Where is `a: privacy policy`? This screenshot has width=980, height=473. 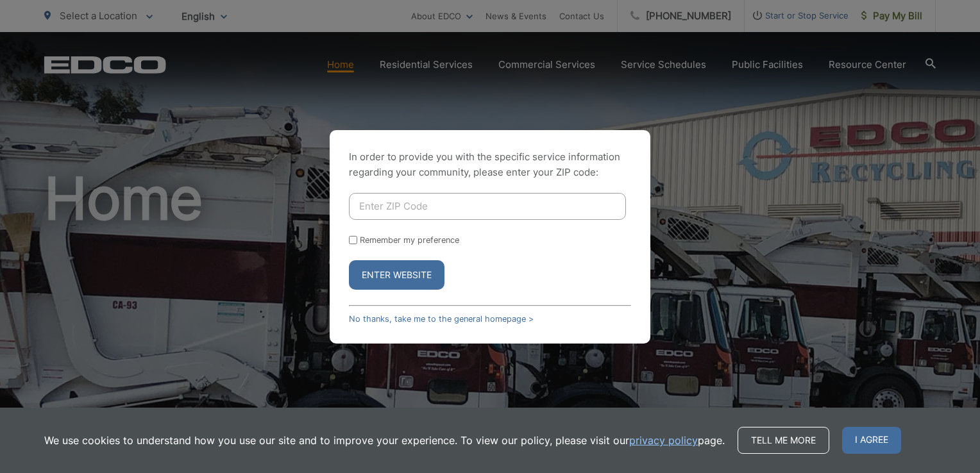 a: privacy policy is located at coordinates (664, 441).